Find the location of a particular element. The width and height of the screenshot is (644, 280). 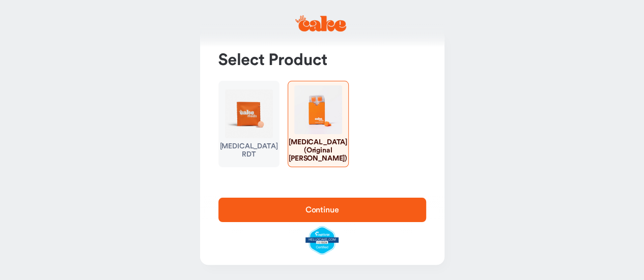

h1: Select Product is located at coordinates (322, 60).